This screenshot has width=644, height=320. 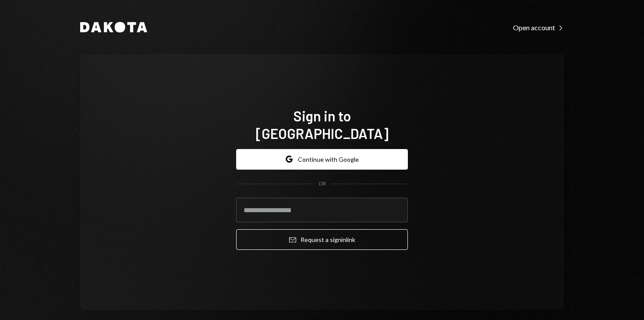 What do you see at coordinates (538, 28) in the screenshot?
I see `div: Open account` at bounding box center [538, 28].